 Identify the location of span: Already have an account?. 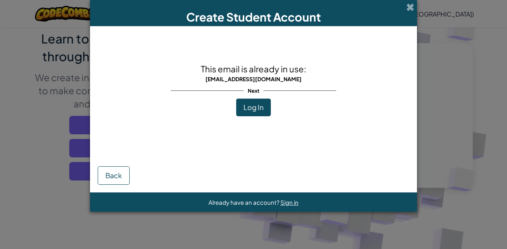
(244, 202).